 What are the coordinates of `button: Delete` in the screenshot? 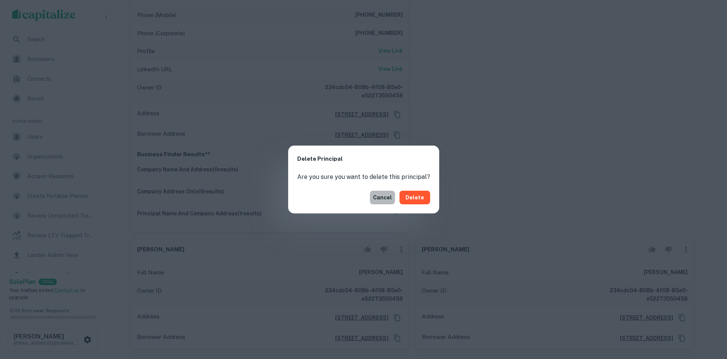 It's located at (415, 197).